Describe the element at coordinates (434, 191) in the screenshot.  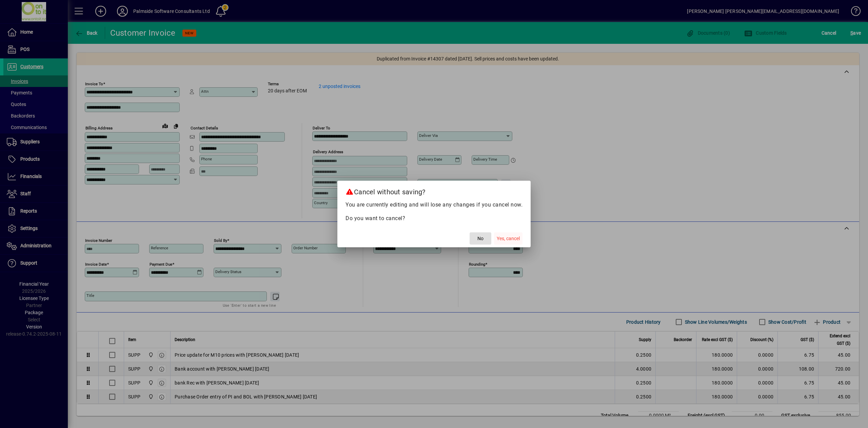
I see `h2: Cancel without saving?` at that location.